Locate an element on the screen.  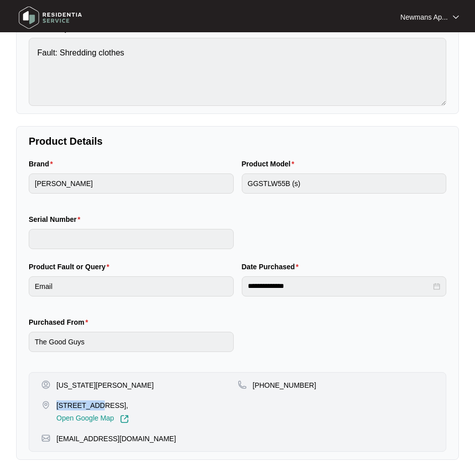
img: Link-External is located at coordinates (124, 419).